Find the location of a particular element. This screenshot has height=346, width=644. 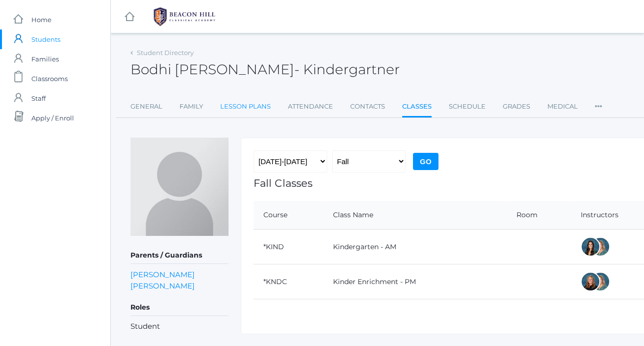

span: Families is located at coordinates (45, 59).